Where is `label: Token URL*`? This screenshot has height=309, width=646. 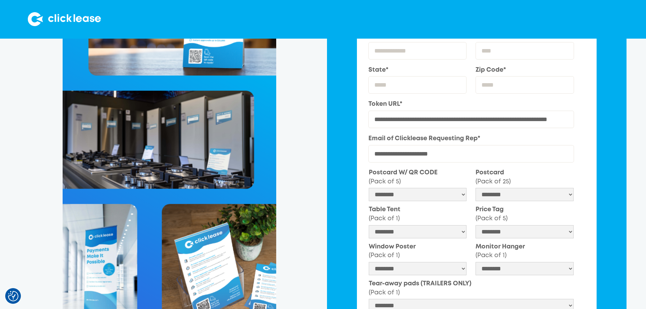
label: Token URL* is located at coordinates (471, 104).